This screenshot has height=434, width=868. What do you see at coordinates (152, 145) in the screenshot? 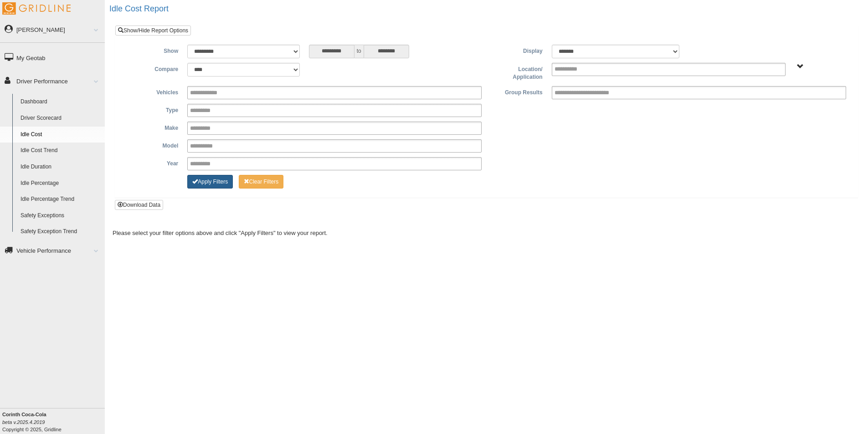
I see `label: Model` at bounding box center [152, 145].